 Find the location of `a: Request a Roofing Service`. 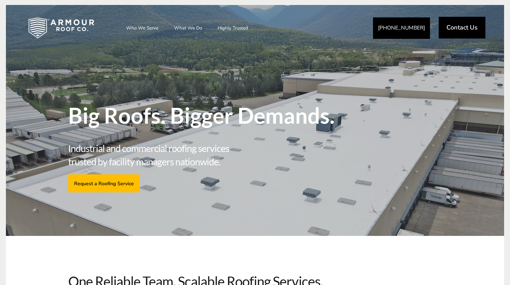

a: Request a Roofing Service is located at coordinates (104, 183).